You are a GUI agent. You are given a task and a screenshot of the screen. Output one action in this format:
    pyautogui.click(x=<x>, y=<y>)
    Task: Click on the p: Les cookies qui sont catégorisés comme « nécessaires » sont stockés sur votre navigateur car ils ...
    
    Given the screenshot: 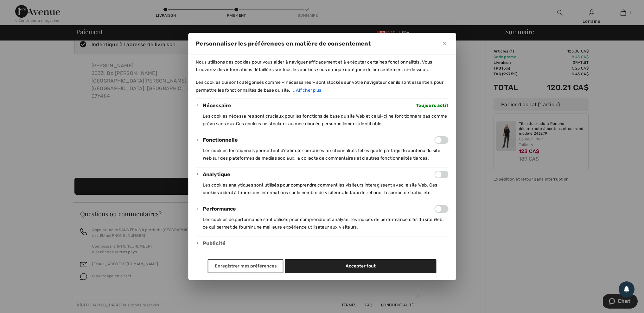 What is the action you would take?
    pyautogui.click(x=322, y=87)
    